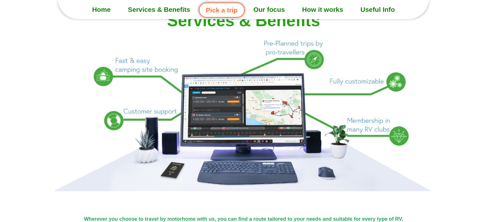  I want to click on a: Useful Info, so click(377, 10).